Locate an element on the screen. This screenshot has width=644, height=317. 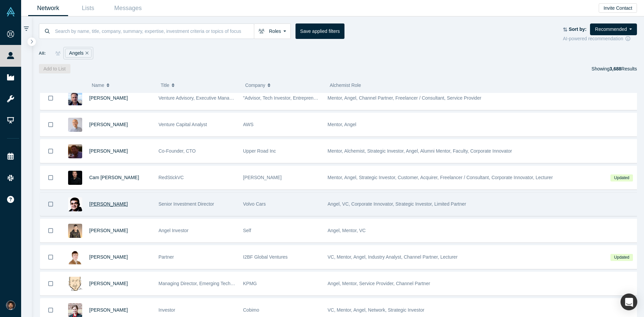
a: Messages is located at coordinates (128, 8).